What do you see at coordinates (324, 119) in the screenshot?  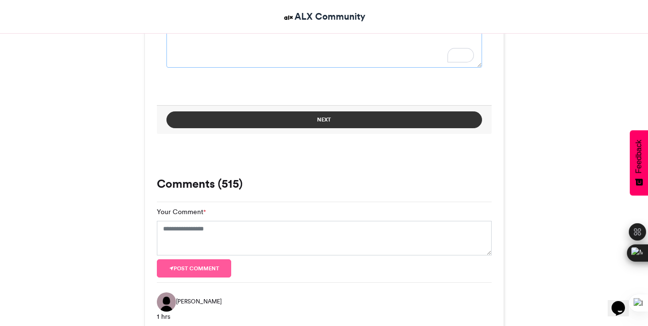 I see `button: Next` at bounding box center [324, 119].